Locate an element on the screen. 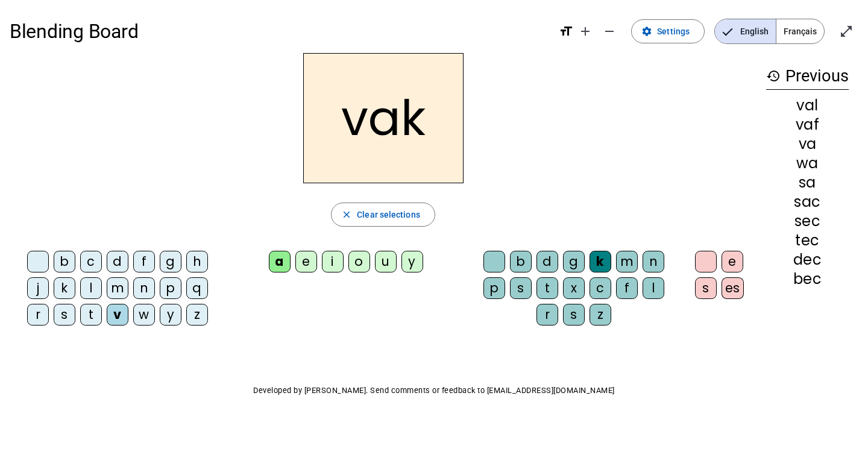  mat-icon: open_in_full is located at coordinates (847, 31).